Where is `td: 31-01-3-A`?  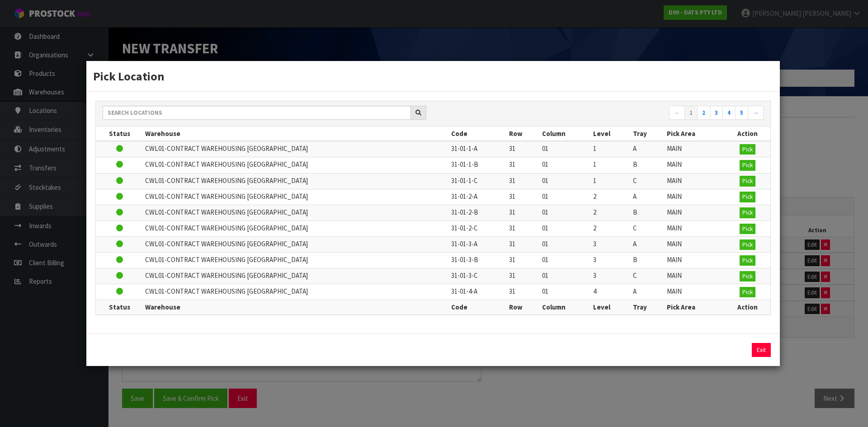 td: 31-01-3-A is located at coordinates (478, 245).